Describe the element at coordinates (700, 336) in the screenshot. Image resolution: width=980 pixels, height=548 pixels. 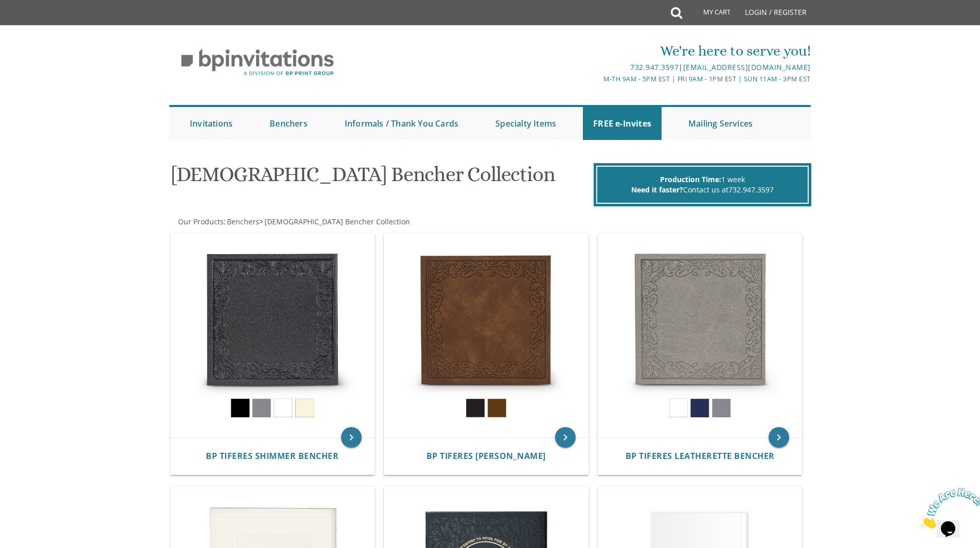
I see `img: BP Tiferes Leatherette Bencher` at that location.